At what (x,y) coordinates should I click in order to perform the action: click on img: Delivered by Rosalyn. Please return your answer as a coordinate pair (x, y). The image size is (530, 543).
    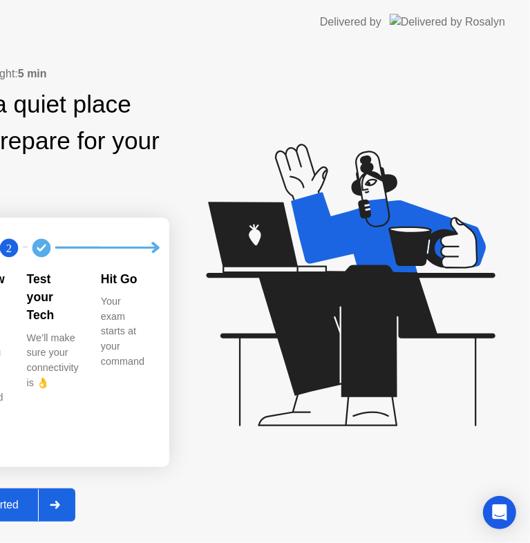
    Looking at the image, I should click on (447, 21).